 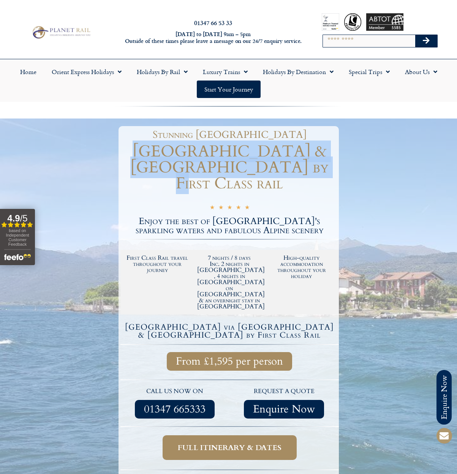 I want to click on p: call us now on, so click(x=175, y=392).